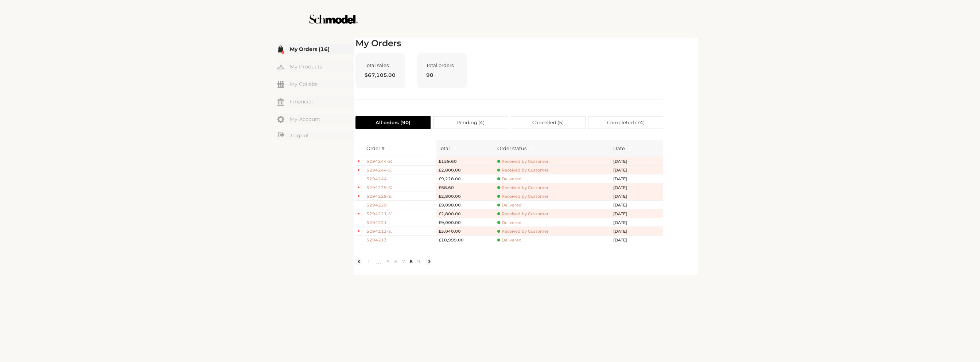 This screenshot has width=980, height=362. I want to click on img: my-friends.svg, so click(281, 84).